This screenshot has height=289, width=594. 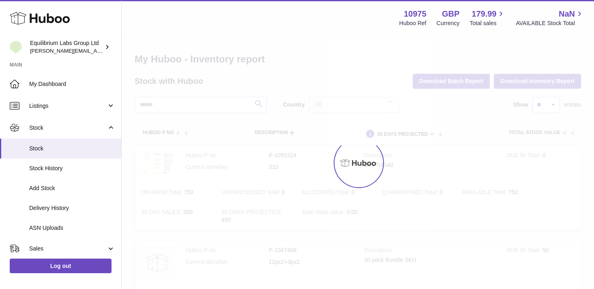 I want to click on span: AVAILABLE Stock Total, so click(x=550, y=23).